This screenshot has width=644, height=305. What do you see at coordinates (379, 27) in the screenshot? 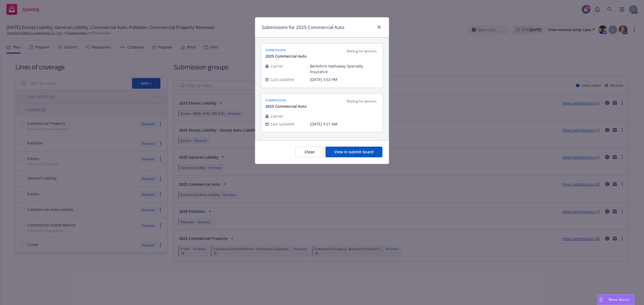
I see `a: close` at bounding box center [379, 27].